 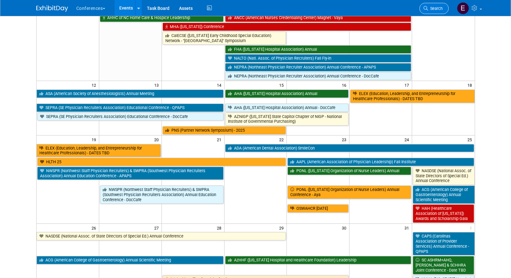 What do you see at coordinates (224, 130) in the screenshot?
I see `a: PNS (Partner Network Symposium) - 2025` at bounding box center [224, 130].